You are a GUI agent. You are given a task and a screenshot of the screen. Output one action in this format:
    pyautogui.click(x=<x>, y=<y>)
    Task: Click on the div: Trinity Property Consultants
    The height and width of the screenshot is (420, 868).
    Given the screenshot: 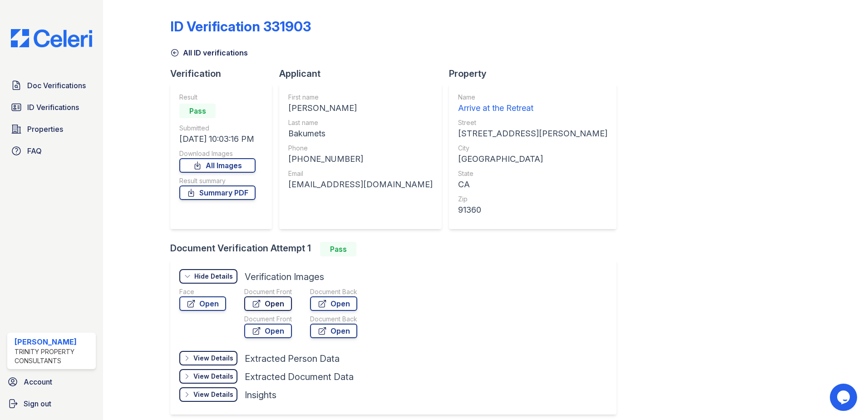 What is the action you would take?
    pyautogui.click(x=53, y=356)
    